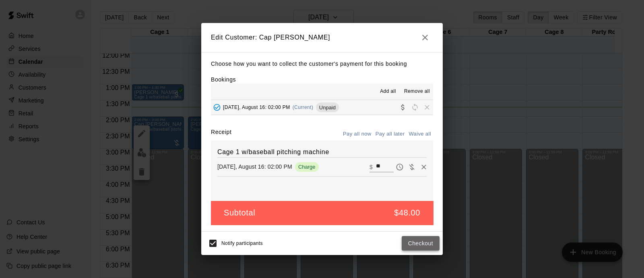 This screenshot has height=278, width=644. What do you see at coordinates (224, 79) in the screenshot?
I see `label: Bookings` at bounding box center [224, 79].